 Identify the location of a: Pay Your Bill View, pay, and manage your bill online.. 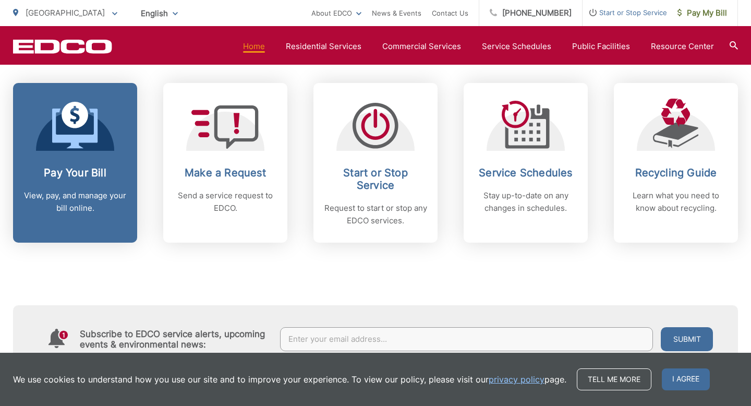
(75, 163).